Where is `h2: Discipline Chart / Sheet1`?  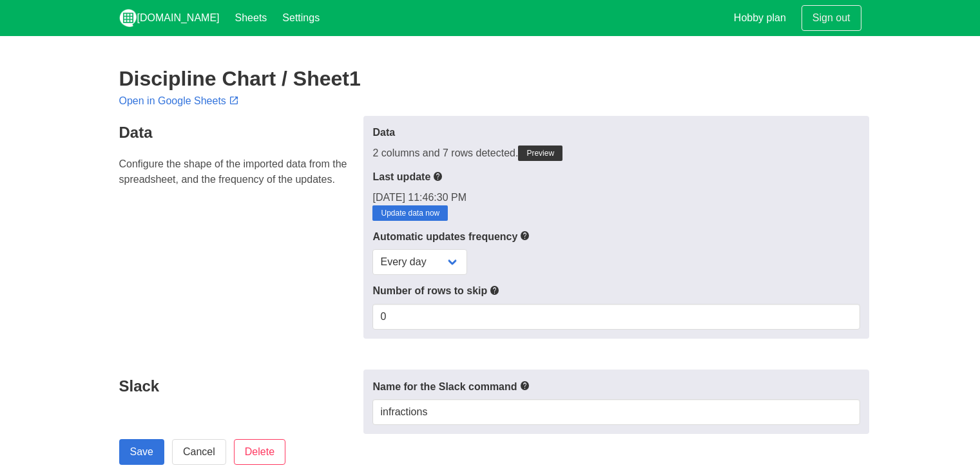 h2: Discipline Chart / Sheet1 is located at coordinates (490, 78).